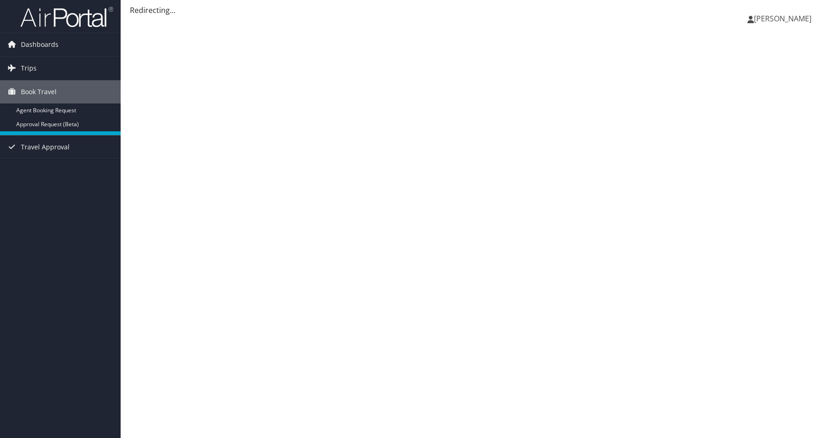  What do you see at coordinates (29, 68) in the screenshot?
I see `span: Trips` at bounding box center [29, 68].